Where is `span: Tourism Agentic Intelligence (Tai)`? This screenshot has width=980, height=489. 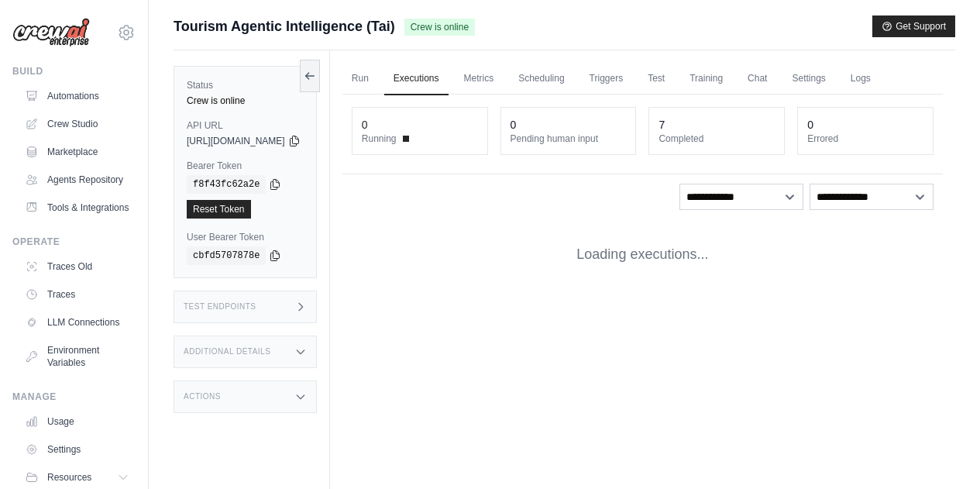 span: Tourism Agentic Intelligence (Tai) is located at coordinates (284, 26).